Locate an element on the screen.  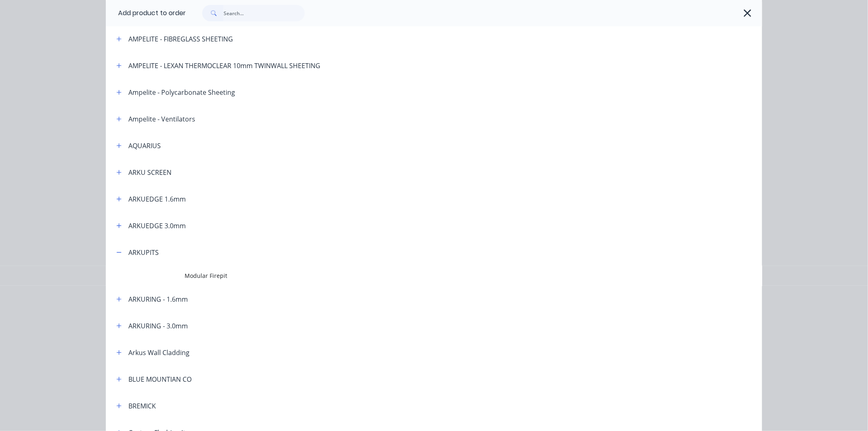
div: Arkus Wall Cladding is located at coordinates (159, 353).